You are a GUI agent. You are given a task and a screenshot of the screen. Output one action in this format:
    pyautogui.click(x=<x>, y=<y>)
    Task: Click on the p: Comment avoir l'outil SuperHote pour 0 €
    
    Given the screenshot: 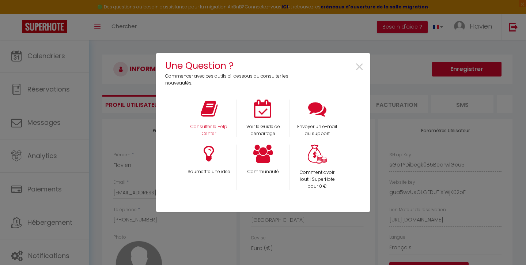 What is the action you would take?
    pyautogui.click(x=317, y=179)
    